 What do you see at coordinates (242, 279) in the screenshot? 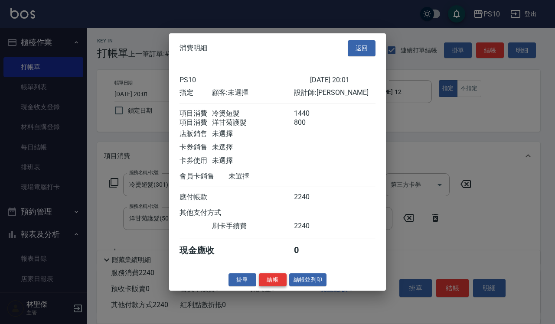
I see `button: 掛單` at bounding box center [242, 279].